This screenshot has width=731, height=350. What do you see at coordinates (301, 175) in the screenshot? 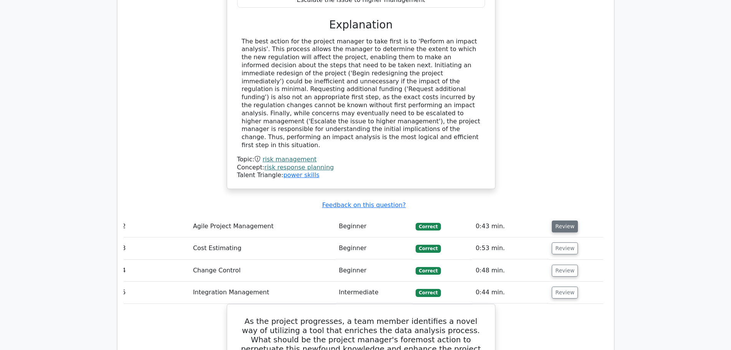
I see `a: power skills` at bounding box center [301, 175].